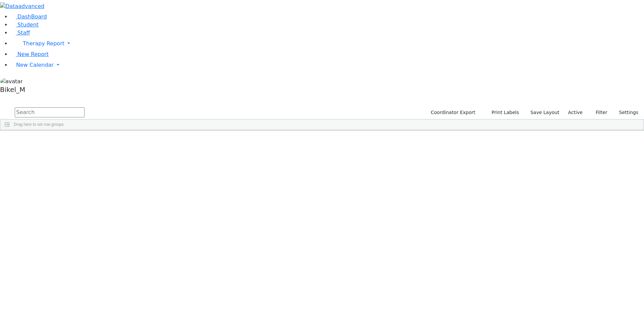 The image size is (644, 317). Describe the element at coordinates (545, 112) in the screenshot. I see `button: Save Layout` at that location.